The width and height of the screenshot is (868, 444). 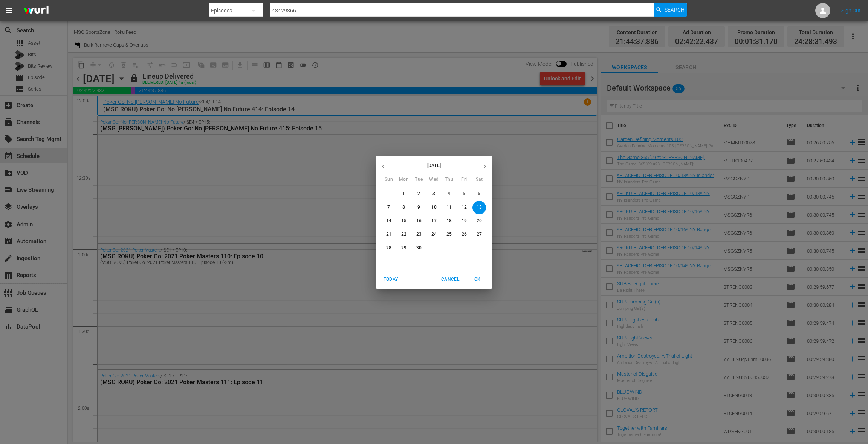 What do you see at coordinates (389, 235) in the screenshot?
I see `button: 21` at bounding box center [389, 235].